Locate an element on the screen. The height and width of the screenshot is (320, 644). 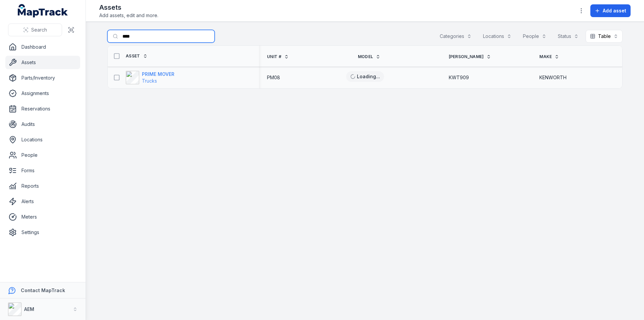
a: Model is located at coordinates (370, 57).